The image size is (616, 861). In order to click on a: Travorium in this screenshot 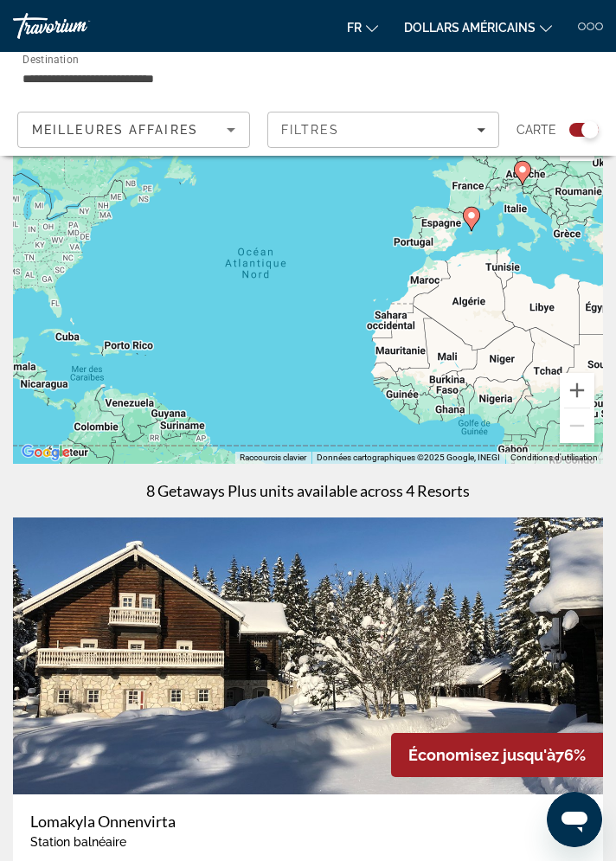, I will do `click(78, 26)`.